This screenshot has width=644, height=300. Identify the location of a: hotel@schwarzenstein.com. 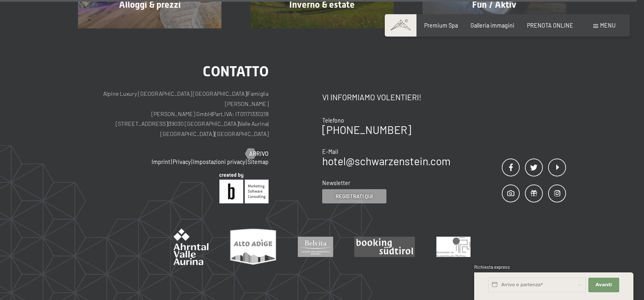
(386, 160).